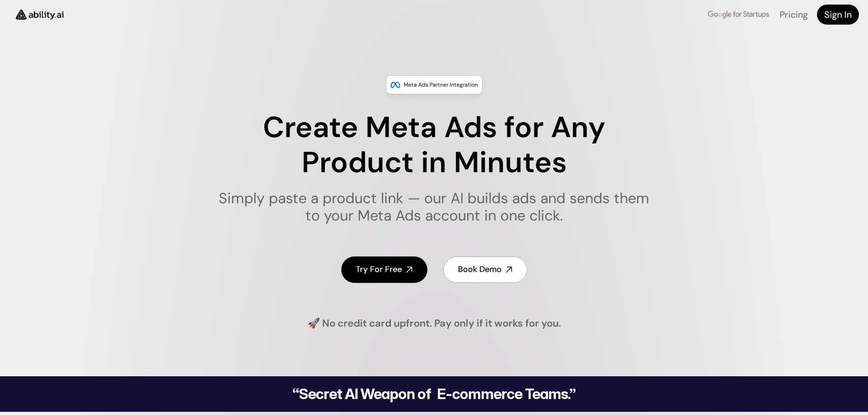 The image size is (868, 415). What do you see at coordinates (838, 14) in the screenshot?
I see `h4: Sign In` at bounding box center [838, 14].